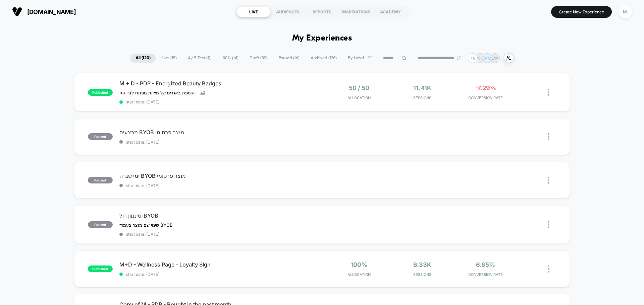  Describe the element at coordinates (488, 58) in the screenshot. I see `p: MM` at that location.